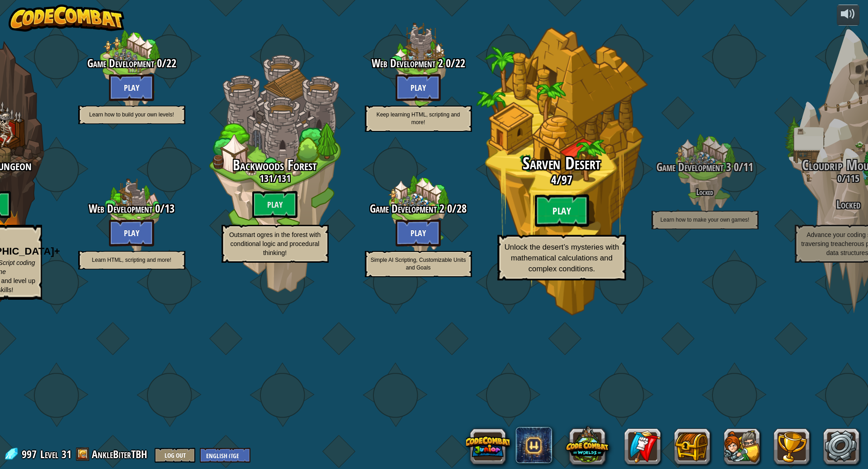  What do you see at coordinates (30, 455) in the screenshot?
I see `span: 997` at bounding box center [30, 455].